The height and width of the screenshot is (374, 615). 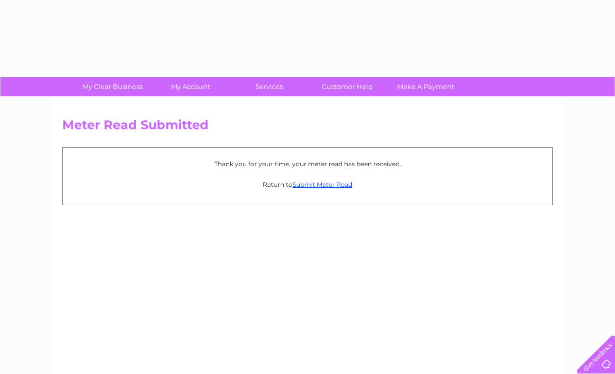 I want to click on a: My Clear Business, so click(x=112, y=86).